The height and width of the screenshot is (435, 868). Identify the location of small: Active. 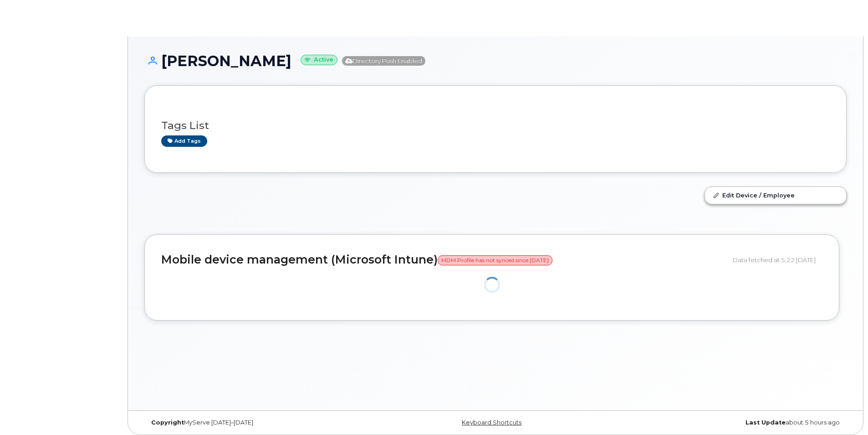
(319, 59).